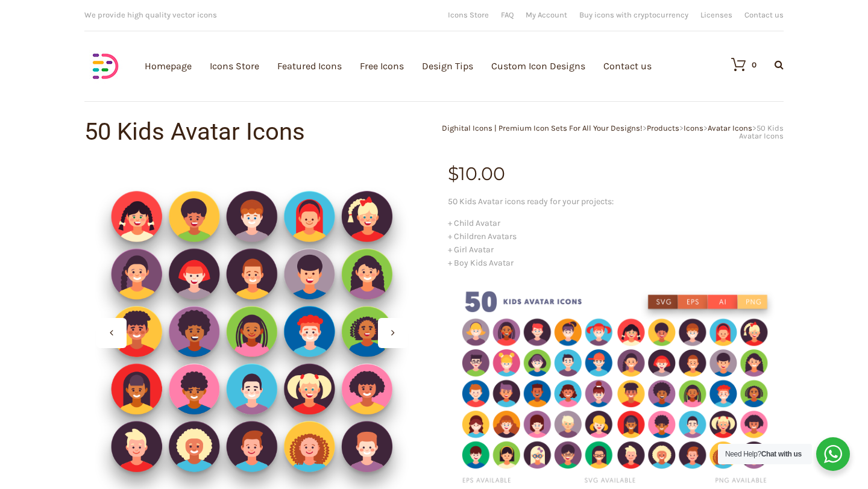 Image resolution: width=868 pixels, height=489 pixels. Describe the element at coordinates (542, 128) in the screenshot. I see `a: Dighital Icons | Premium Icon Sets For All Your Designs!` at that location.